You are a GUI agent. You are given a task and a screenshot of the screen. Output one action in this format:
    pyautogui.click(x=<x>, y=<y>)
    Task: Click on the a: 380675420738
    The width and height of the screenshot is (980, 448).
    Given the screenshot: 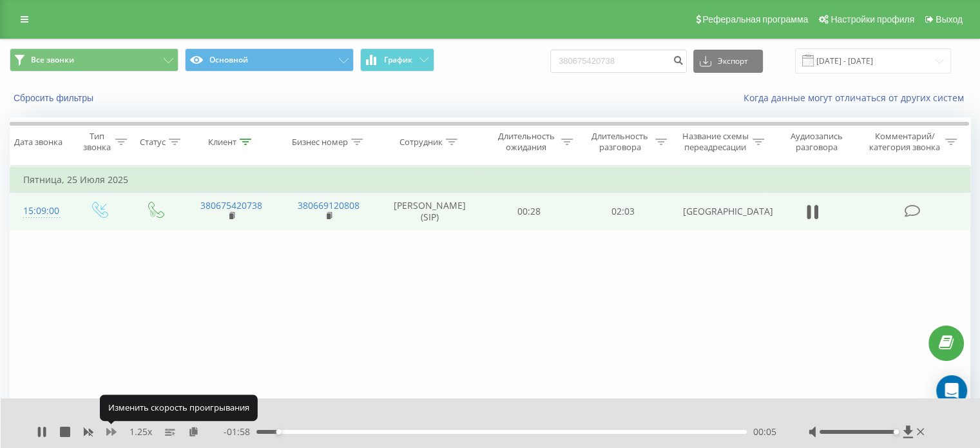 What is the action you would take?
    pyautogui.click(x=231, y=205)
    